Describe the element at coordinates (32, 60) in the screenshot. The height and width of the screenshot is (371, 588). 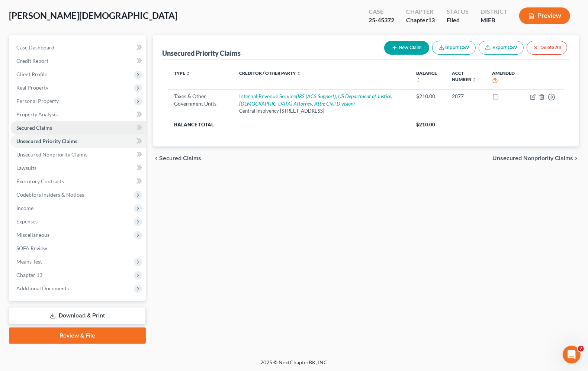
I see `span: Credit Report` at that location.